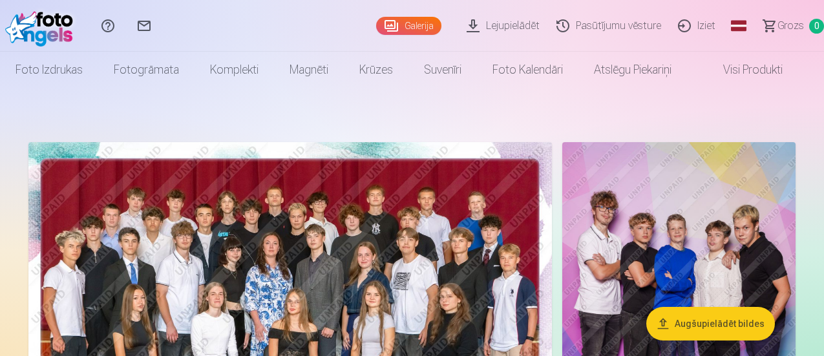  Describe the element at coordinates (42, 26) in the screenshot. I see `img: /fa1` at that location.